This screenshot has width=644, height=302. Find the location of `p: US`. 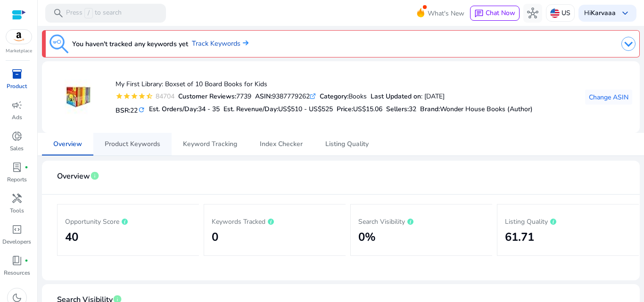

p: US is located at coordinates (566, 13).